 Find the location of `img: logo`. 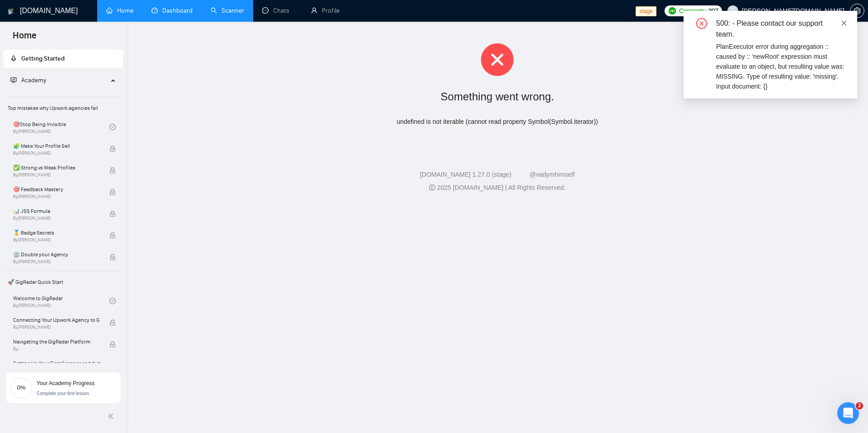

img: logo is located at coordinates (11, 11).